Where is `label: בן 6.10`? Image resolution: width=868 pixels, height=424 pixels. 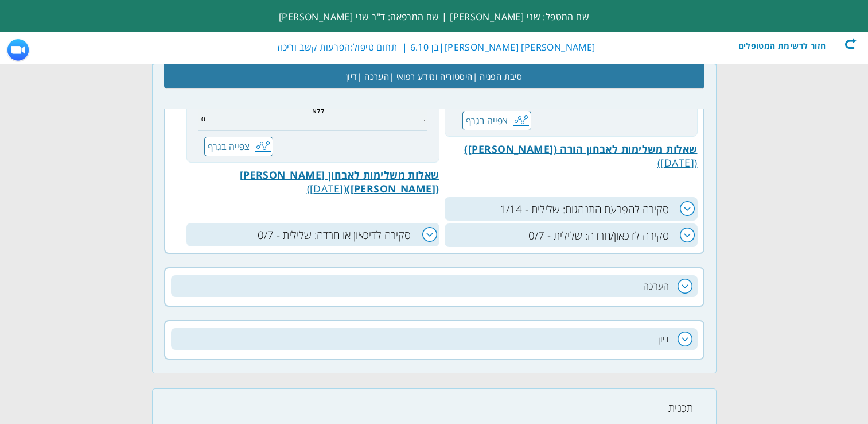
label: בן 6.10 is located at coordinates (424, 47).